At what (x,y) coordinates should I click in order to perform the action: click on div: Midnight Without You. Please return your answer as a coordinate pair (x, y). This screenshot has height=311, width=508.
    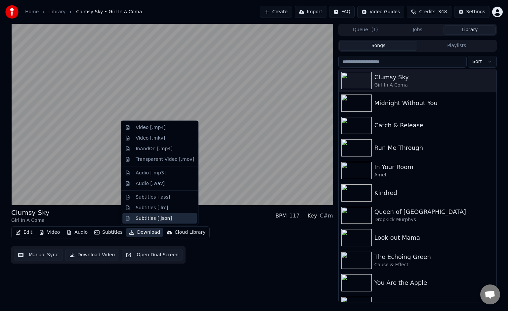
    Looking at the image, I should click on (434, 103).